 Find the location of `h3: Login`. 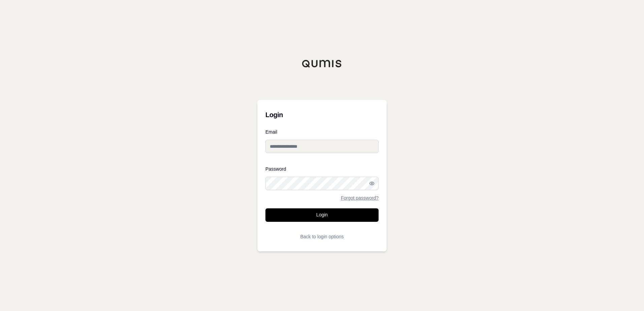

h3: Login is located at coordinates (322, 115).